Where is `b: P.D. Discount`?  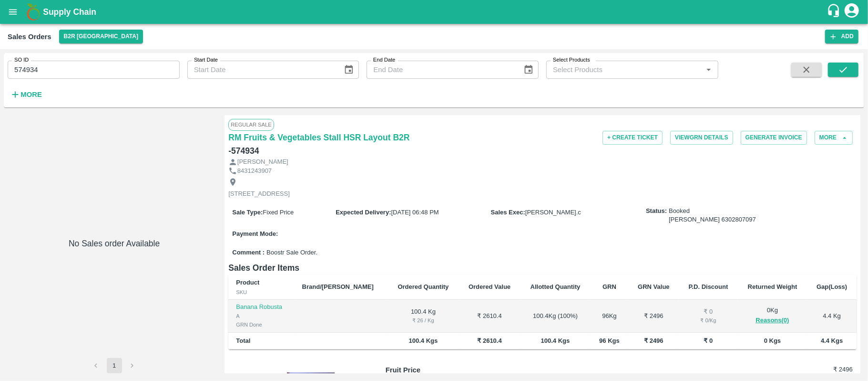 b: P.D. Discount is located at coordinates (708, 286).